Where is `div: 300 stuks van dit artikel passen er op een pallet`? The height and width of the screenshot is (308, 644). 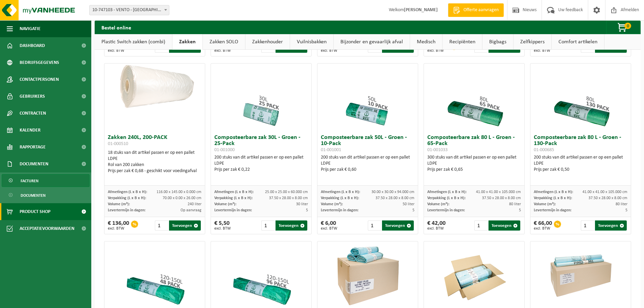 div: 300 stuks van dit artikel passen er op een pallet is located at coordinates (474, 163).